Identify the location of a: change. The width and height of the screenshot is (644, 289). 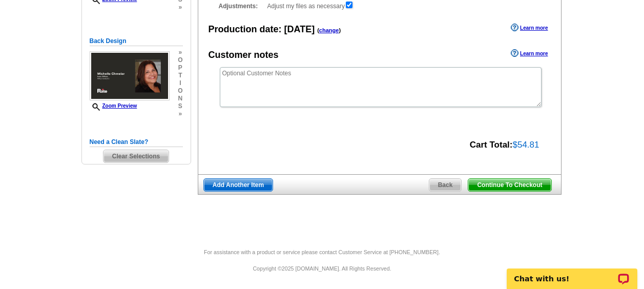
(329, 30).